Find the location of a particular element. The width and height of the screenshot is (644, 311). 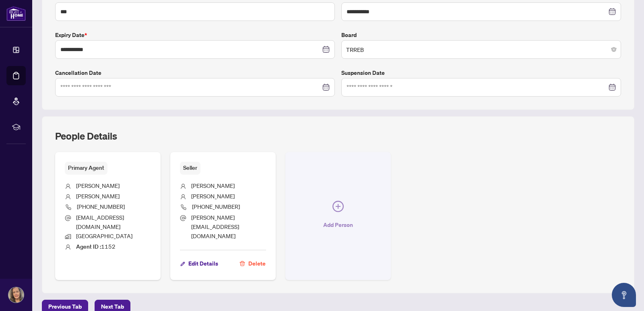

button: Add Person is located at coordinates (338, 216).